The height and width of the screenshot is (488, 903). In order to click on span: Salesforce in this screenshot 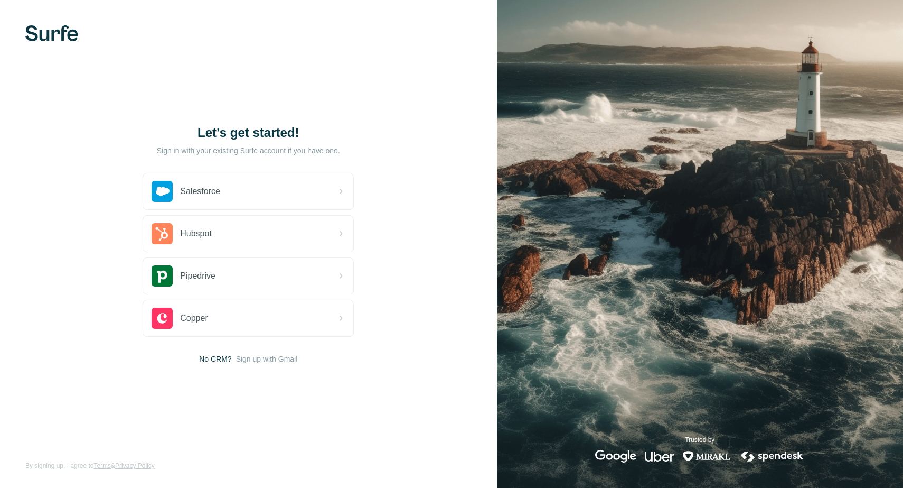, I will do `click(200, 191)`.